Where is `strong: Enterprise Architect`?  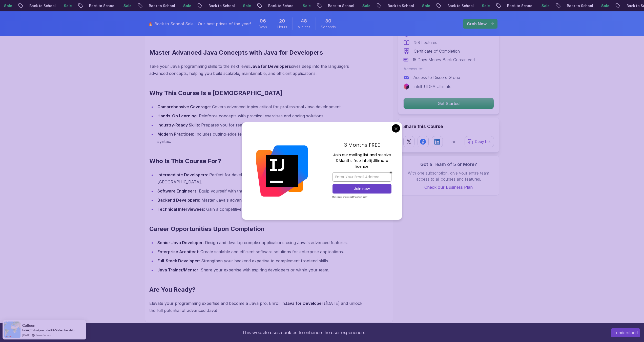 strong: Enterprise Architect is located at coordinates (178, 252).